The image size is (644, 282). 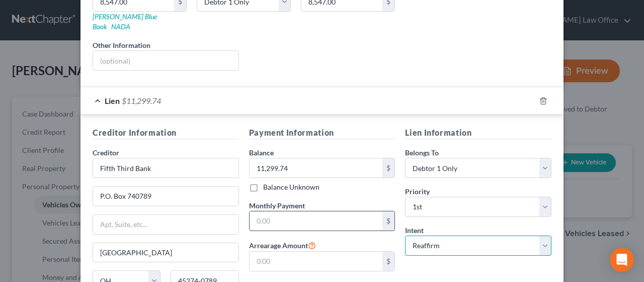 What do you see at coordinates (165, 224) in the screenshot?
I see `input: Apt, Suite, etc...` at bounding box center [165, 224].